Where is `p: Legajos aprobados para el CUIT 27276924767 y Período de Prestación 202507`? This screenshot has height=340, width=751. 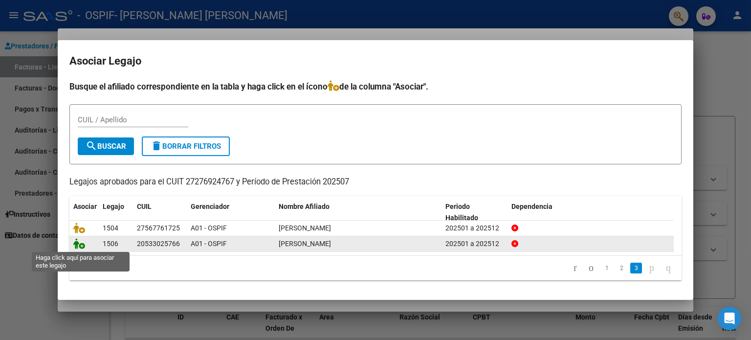 p: Legajos aprobados para el CUIT 27276924767 y Período de Prestación 202507 is located at coordinates (375, 182).